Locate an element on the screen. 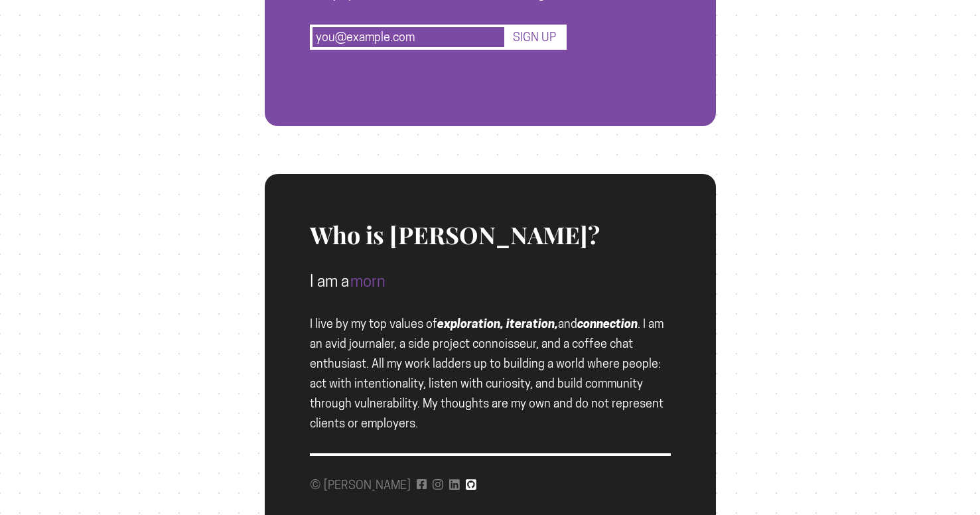 This screenshot has height=515, width=980. span: I live by my top values of and . I am an avid journaler, a side project connoisseur, and a coffee... is located at coordinates (487, 373).